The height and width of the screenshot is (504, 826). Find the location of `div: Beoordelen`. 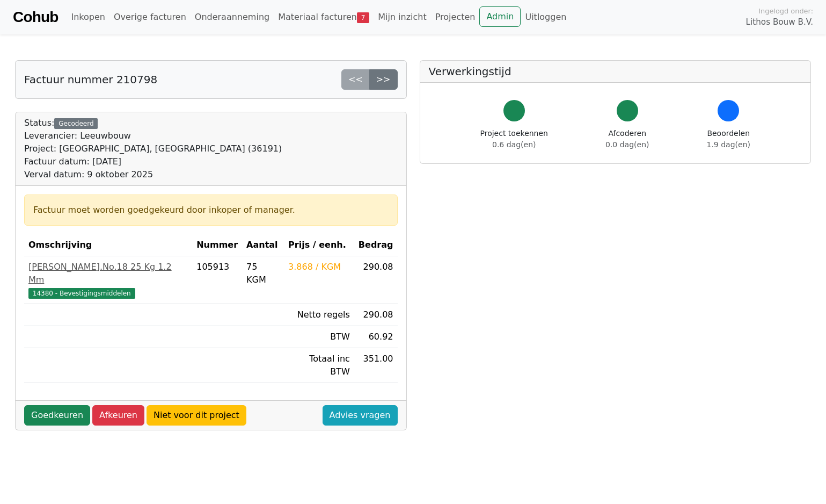

div: Beoordelen is located at coordinates (729, 139).